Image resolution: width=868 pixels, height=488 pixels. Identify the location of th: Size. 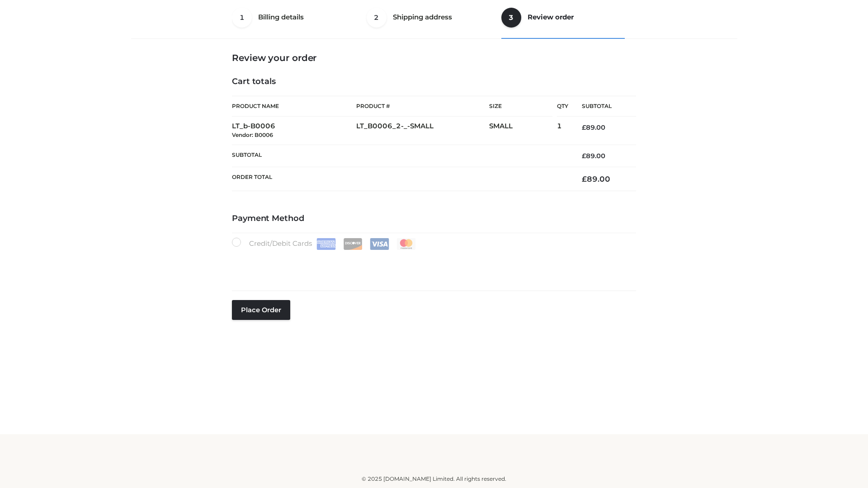
(521, 106).